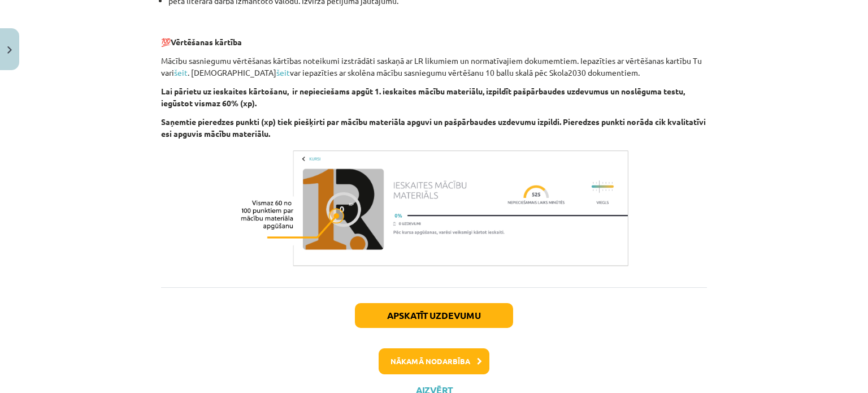  I want to click on p: Mācību sasniegumu vērtēšanas kārtības noteikumi izstrādāti saskaņā ar LR likumiem un normatīvajie..., so click(434, 66).